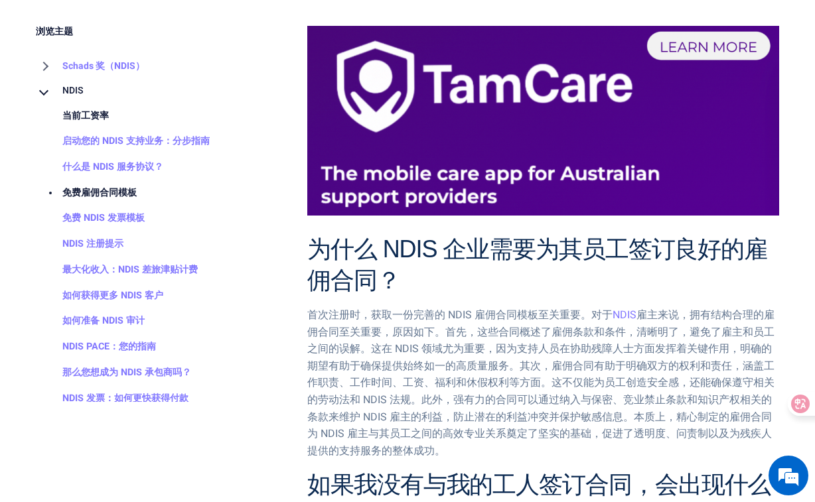  Describe the element at coordinates (96, 347) in the screenshot. I see `a: NDIS PACE：您的指南` at that location.